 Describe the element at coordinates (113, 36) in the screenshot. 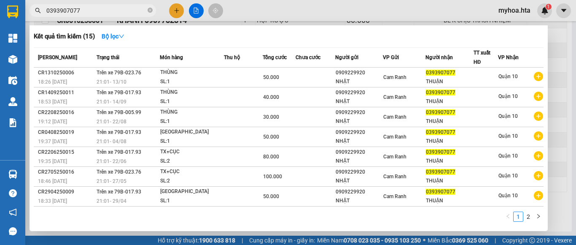

I see `button: Bộ lọcdown` at that location.